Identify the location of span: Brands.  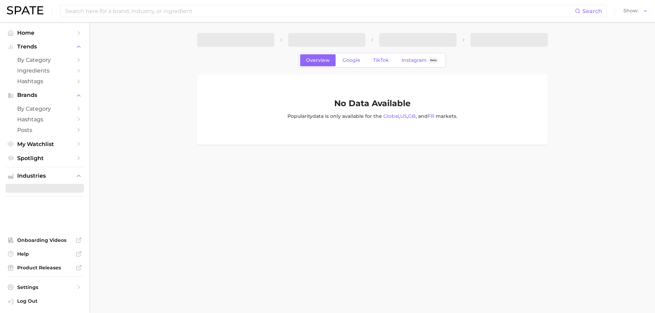
(45, 95).